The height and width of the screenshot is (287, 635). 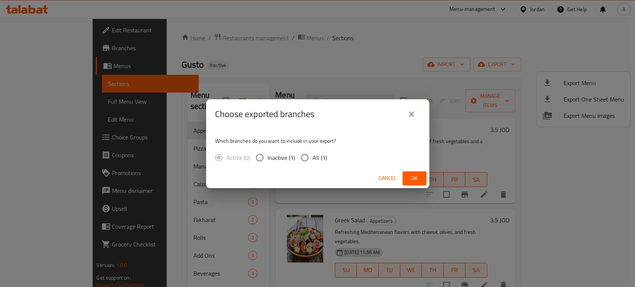 I want to click on span: Active (0), so click(x=238, y=158).